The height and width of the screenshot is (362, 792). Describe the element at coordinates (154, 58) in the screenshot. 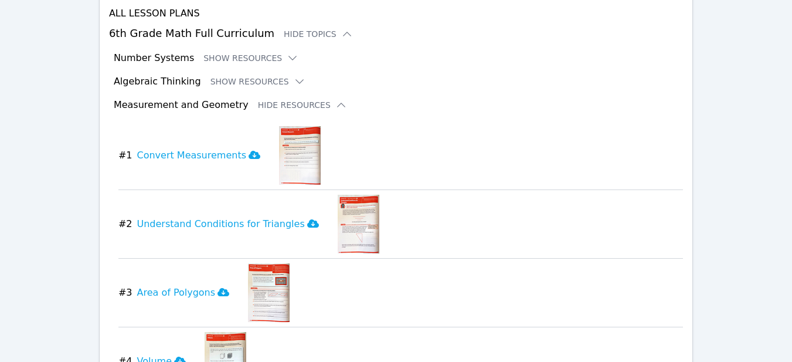

I see `h3: Number Systems` at that location.